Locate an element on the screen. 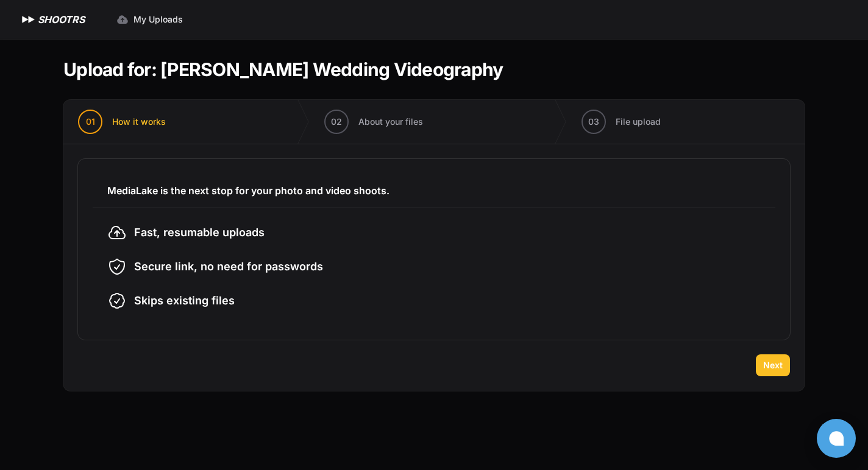 This screenshot has height=470, width=868. h3: MediaLake is the next stop for your photo and video shoots. is located at coordinates (434, 191).